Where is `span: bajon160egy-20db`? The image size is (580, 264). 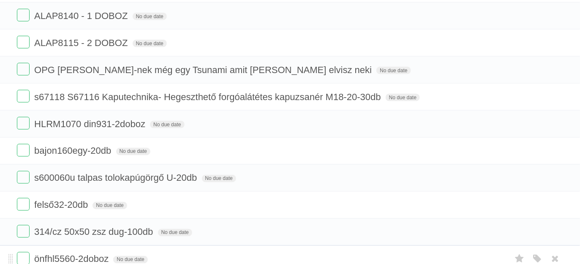 span: bajon160egy-20db is located at coordinates (73, 151).